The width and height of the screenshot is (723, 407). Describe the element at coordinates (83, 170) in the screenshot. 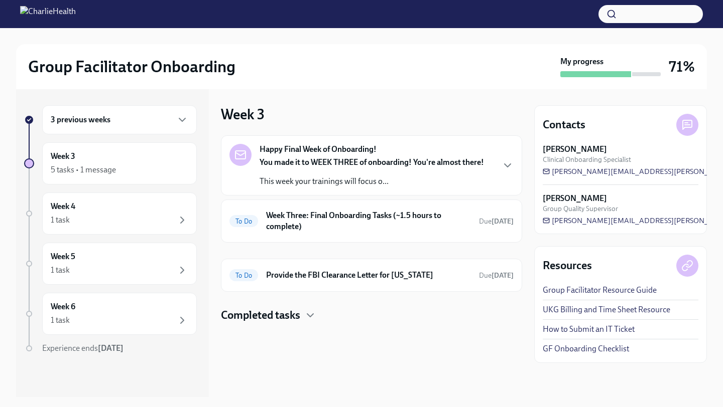

I see `div: 5 tasks • 1 message` at that location.